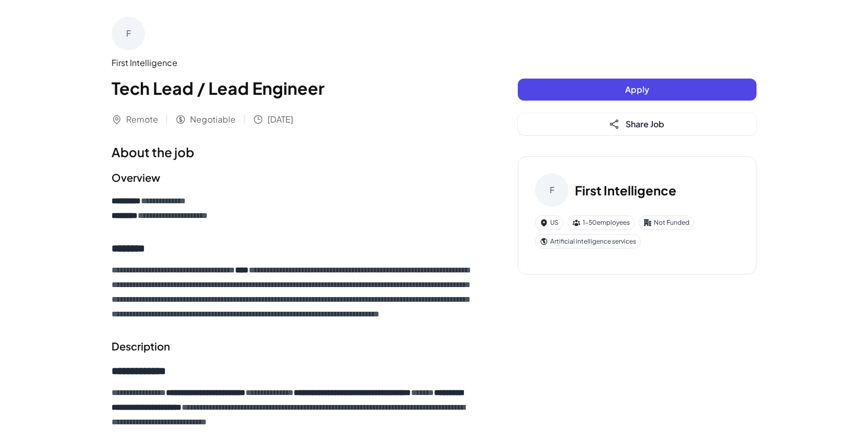  What do you see at coordinates (293, 346) in the screenshot?
I see `h2: Description` at bounding box center [293, 346].